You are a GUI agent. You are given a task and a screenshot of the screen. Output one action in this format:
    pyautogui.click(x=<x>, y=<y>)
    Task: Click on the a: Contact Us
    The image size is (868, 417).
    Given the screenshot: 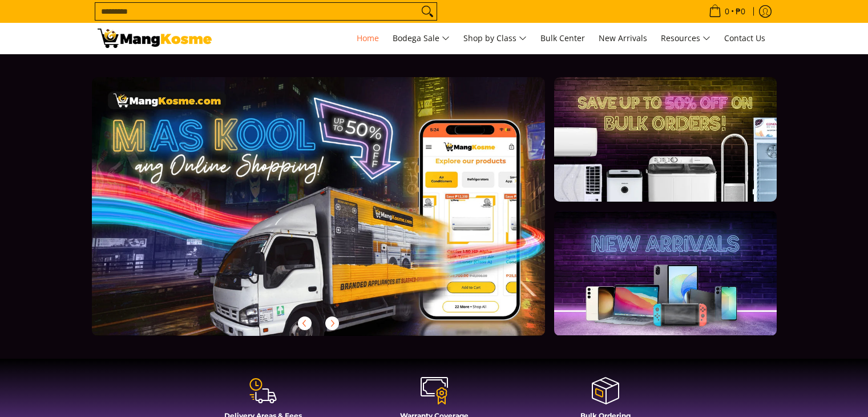 What is the action you would take?
    pyautogui.click(x=745, y=38)
    